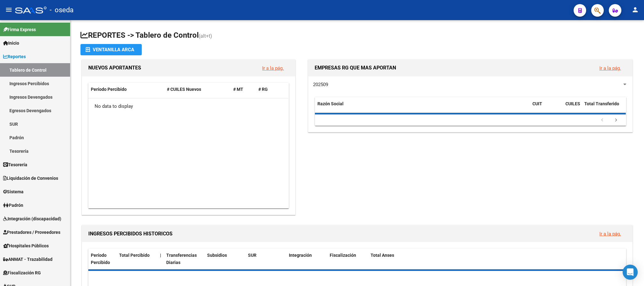 This screenshot has height=286, width=644. What do you see at coordinates (26, 246) in the screenshot?
I see `span: Hospitales Públicos` at bounding box center [26, 246].